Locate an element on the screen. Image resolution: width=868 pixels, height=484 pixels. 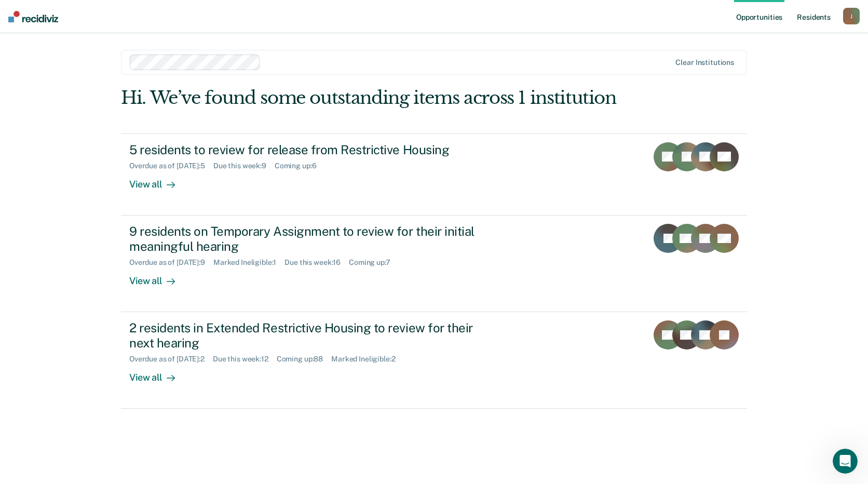
a: 9 residents on Temporary Assignment to review for their initial meaningful hearingOverdue as of [... is located at coordinates (434, 264).